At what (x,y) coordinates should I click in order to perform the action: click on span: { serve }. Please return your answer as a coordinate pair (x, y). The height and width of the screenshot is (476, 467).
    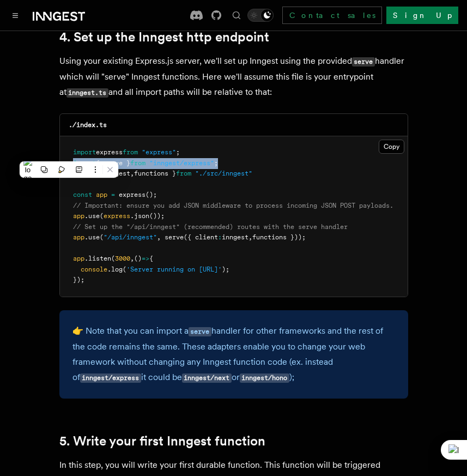
    Looking at the image, I should click on (113, 163).